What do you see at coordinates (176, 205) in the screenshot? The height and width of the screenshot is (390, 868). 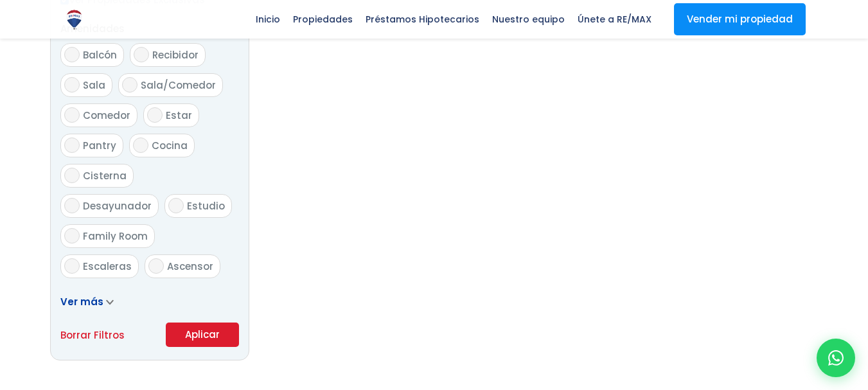 I see `input: Estudio` at bounding box center [176, 205].